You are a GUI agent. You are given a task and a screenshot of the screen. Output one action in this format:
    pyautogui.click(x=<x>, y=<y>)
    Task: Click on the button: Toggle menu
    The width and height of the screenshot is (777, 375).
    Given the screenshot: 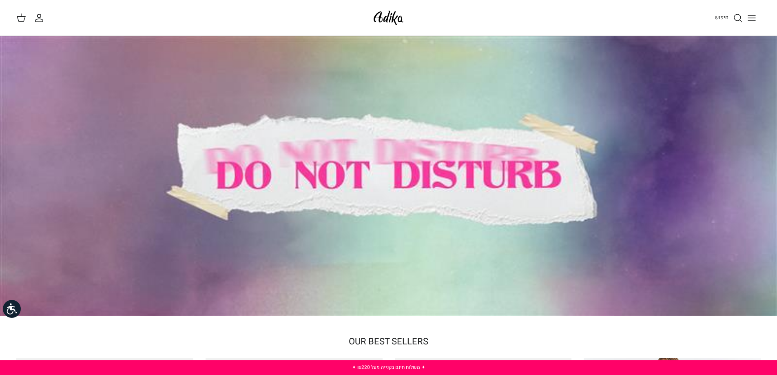 What is the action you would take?
    pyautogui.click(x=751, y=18)
    